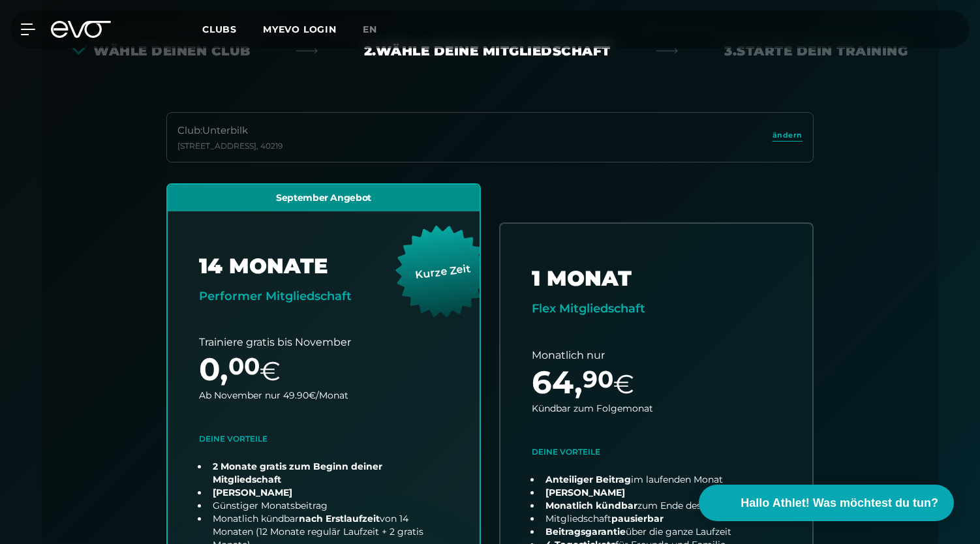 The image size is (980, 544). What do you see at coordinates (230, 131) in the screenshot?
I see `div: Club : Unterbilk` at bounding box center [230, 131].